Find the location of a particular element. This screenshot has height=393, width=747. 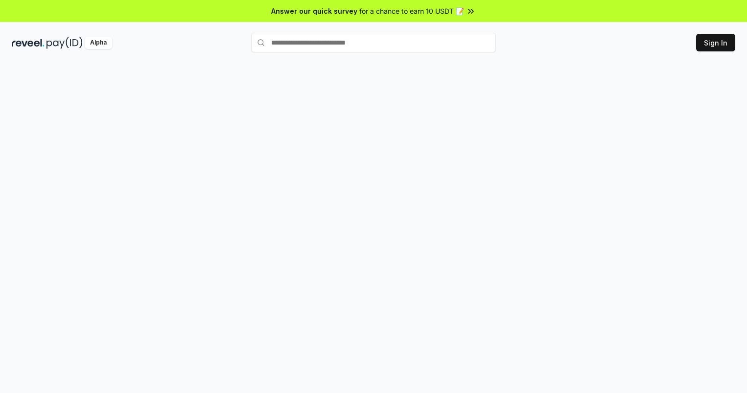

button: Sign In is located at coordinates (716, 43).